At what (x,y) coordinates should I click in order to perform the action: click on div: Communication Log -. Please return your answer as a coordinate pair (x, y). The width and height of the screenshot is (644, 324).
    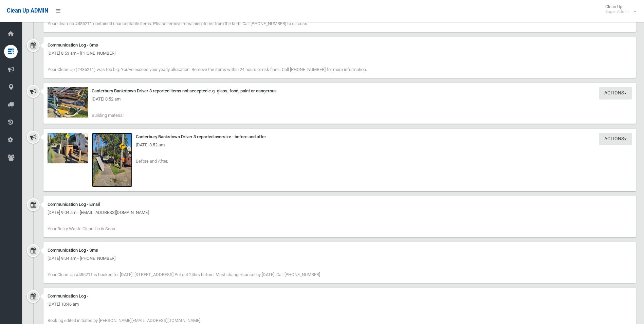
    Looking at the image, I should click on (339, 296).